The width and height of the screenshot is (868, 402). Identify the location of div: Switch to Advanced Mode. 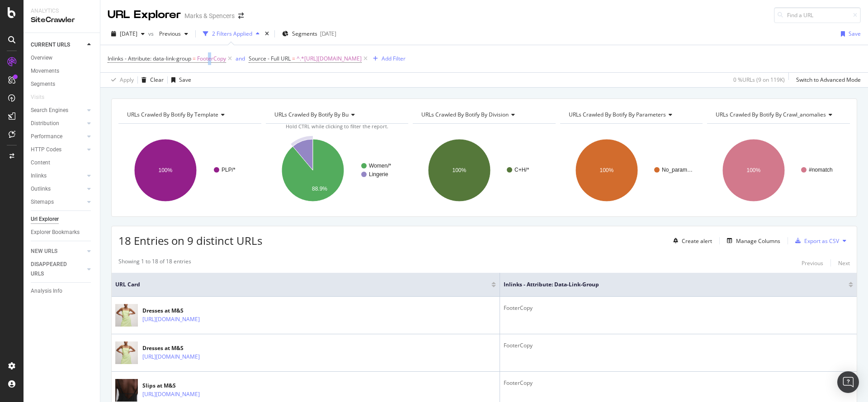
(828, 80).